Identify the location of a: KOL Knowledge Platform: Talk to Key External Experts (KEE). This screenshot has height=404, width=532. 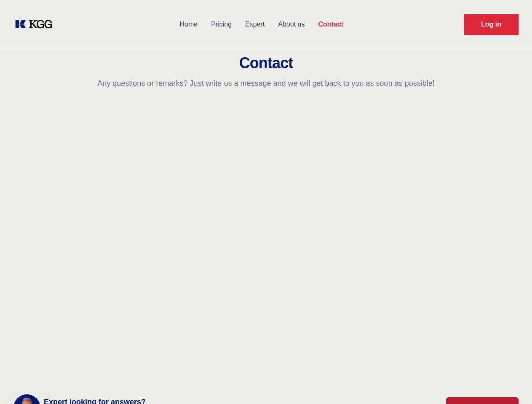
(36, 25).